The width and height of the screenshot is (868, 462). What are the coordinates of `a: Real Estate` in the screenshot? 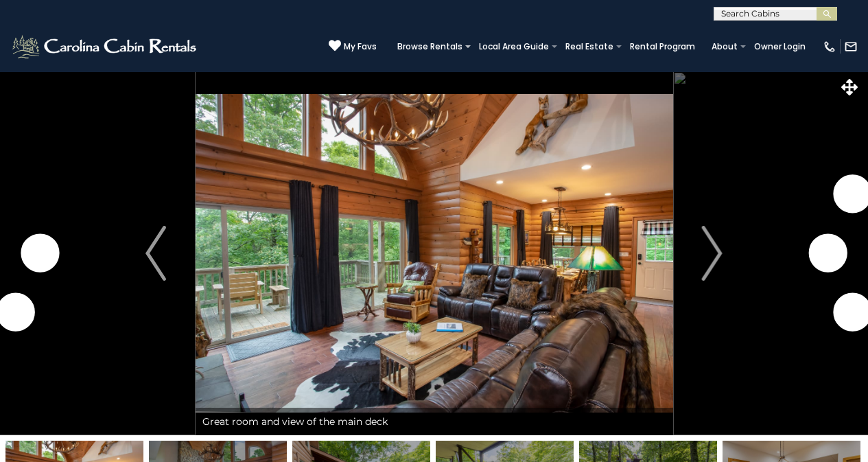 It's located at (589, 46).